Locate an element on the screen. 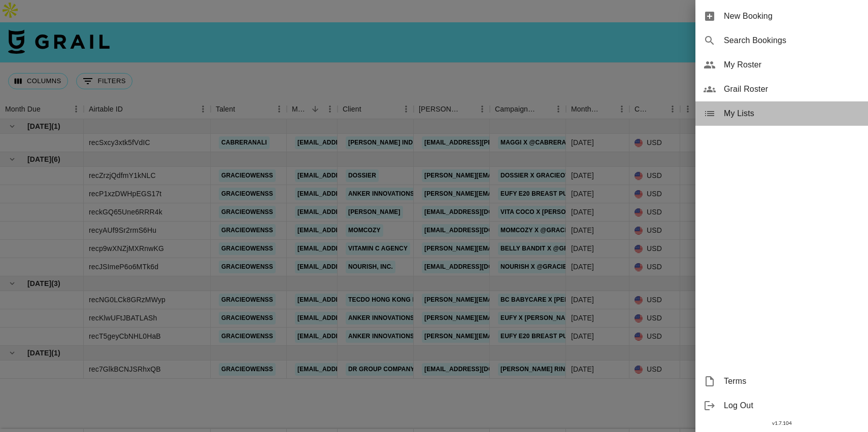  div: Grail Roster is located at coordinates (781, 89).